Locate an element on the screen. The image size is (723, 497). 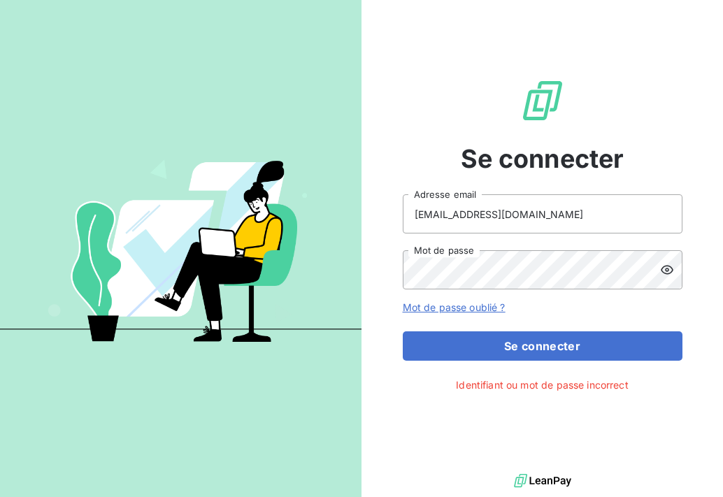
button: Se connecter is located at coordinates (543, 346).